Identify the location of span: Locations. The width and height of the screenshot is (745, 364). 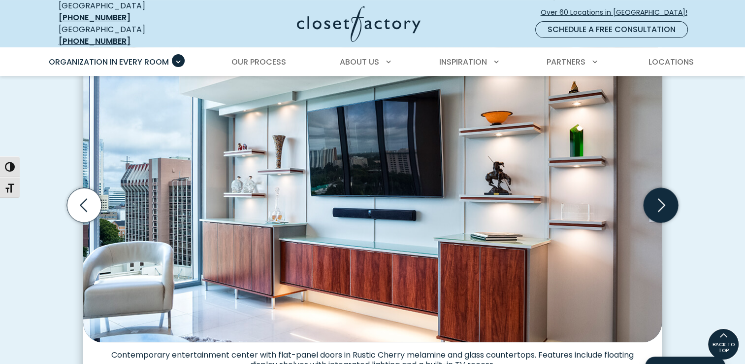
(671, 62).